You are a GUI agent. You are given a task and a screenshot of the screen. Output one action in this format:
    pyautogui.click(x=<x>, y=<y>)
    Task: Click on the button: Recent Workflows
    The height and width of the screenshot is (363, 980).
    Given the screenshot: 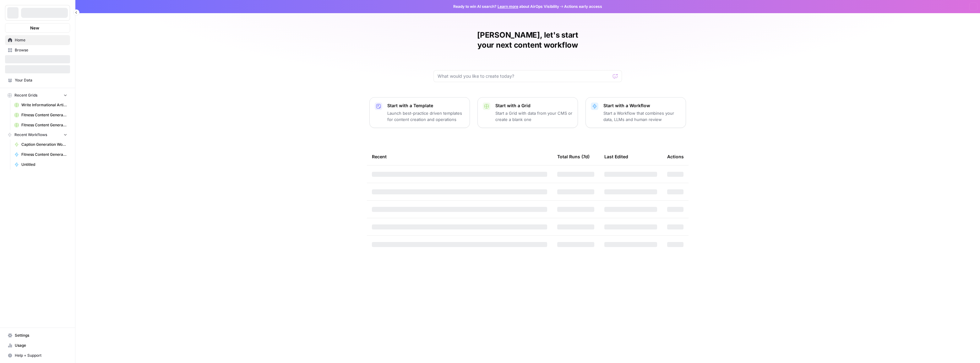 What is the action you would take?
    pyautogui.click(x=37, y=135)
    